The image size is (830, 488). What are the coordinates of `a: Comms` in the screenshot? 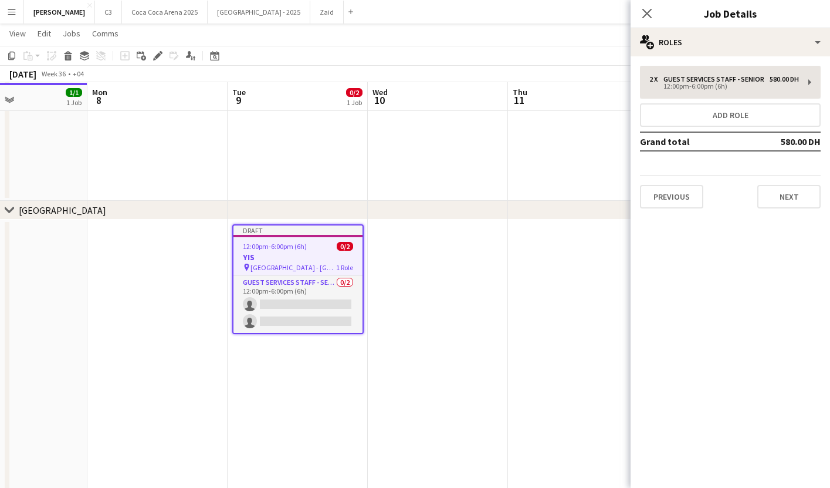 It's located at (105, 33).